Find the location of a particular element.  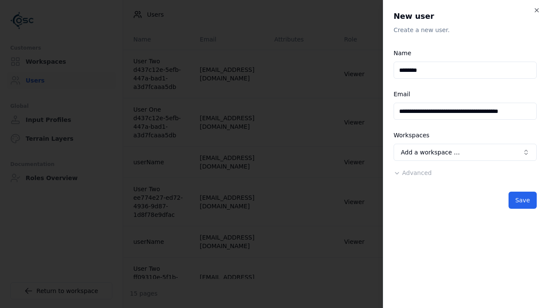

label: Workspaces is located at coordinates (412, 135).